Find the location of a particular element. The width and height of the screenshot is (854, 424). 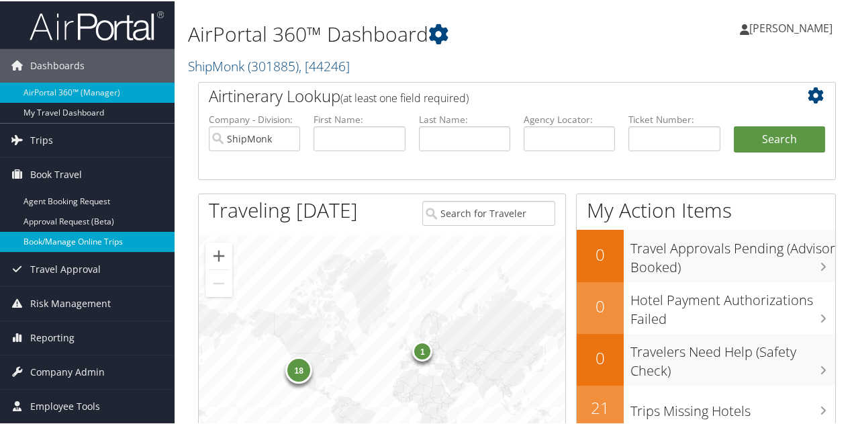

span: Reporting is located at coordinates (52, 336).